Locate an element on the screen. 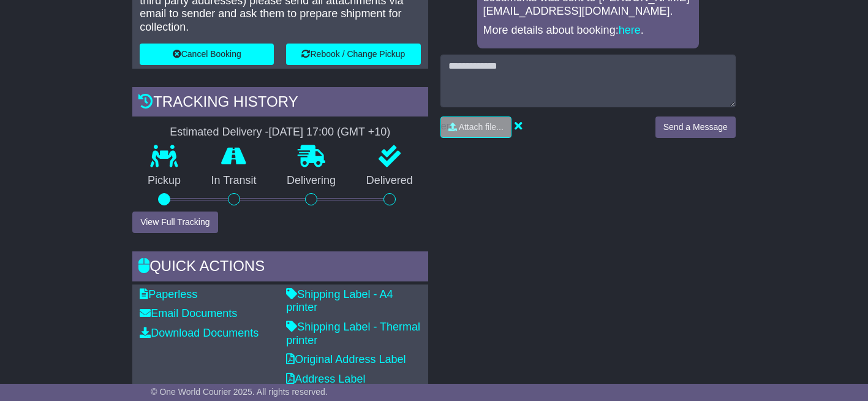 The width and height of the screenshot is (868, 401). button: Cancel Booking is located at coordinates (207, 54).